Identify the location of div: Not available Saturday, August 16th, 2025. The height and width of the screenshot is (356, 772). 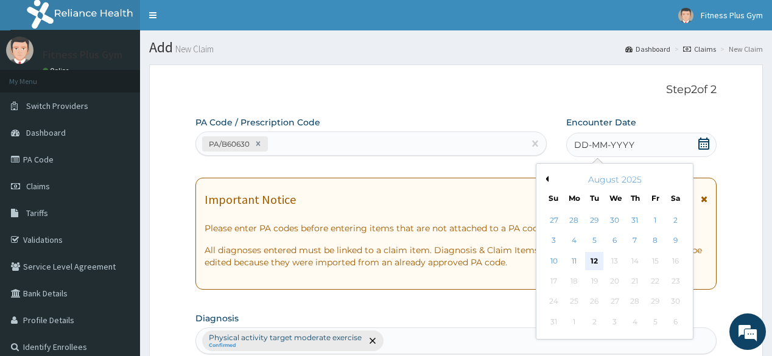
(675, 261).